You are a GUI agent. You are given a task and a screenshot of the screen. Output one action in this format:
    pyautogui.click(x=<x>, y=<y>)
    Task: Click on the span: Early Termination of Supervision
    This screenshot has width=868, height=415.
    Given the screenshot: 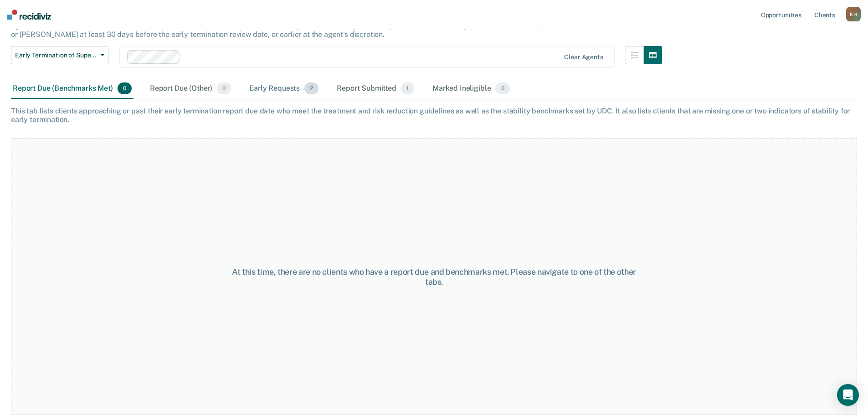 What is the action you would take?
    pyautogui.click(x=56, y=55)
    